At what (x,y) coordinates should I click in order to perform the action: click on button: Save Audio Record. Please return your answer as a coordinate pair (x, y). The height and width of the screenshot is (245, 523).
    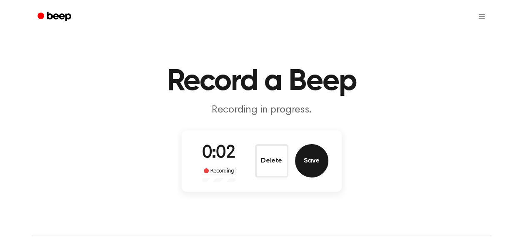
    Looking at the image, I should click on (312, 161).